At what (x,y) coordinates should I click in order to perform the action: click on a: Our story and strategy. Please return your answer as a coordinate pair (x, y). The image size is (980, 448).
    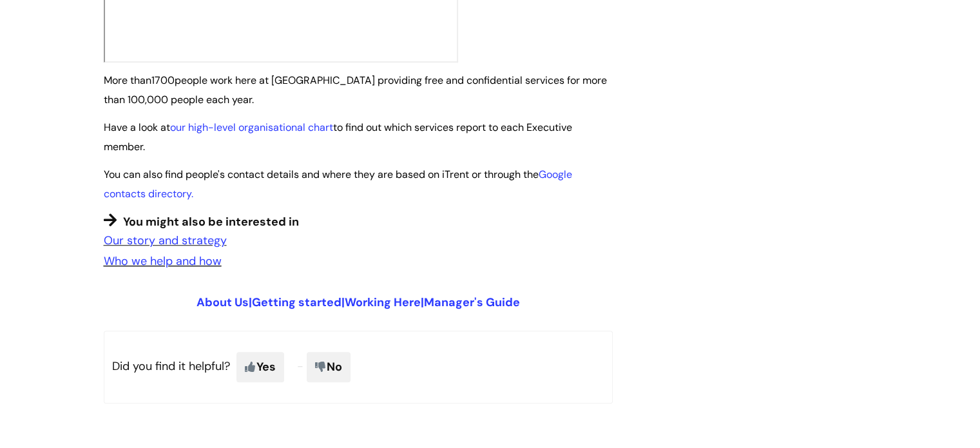
    Looking at the image, I should click on (165, 241).